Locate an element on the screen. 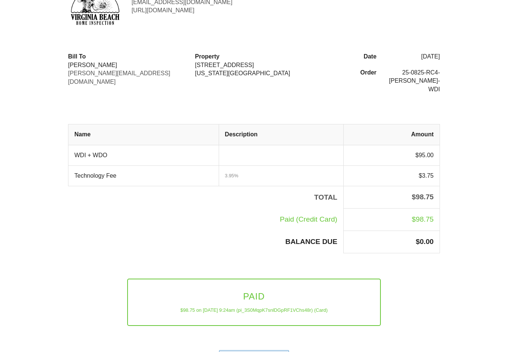 The height and width of the screenshot is (352, 508). th: Amount is located at coordinates (392, 134).